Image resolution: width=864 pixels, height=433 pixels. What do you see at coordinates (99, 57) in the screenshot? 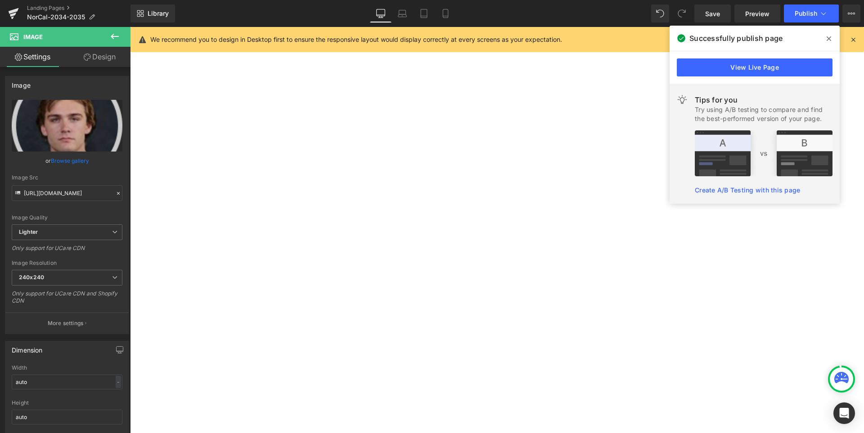
I see `a: Design` at bounding box center [99, 57].